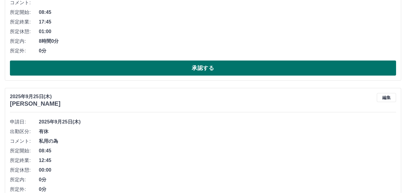  What do you see at coordinates (217, 141) in the screenshot?
I see `span: 私用の為` at bounding box center [217, 141].